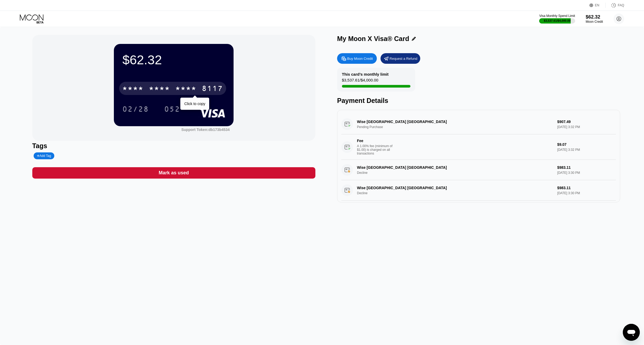 This screenshot has height=345, width=644. I want to click on div: Tags, so click(174, 146).